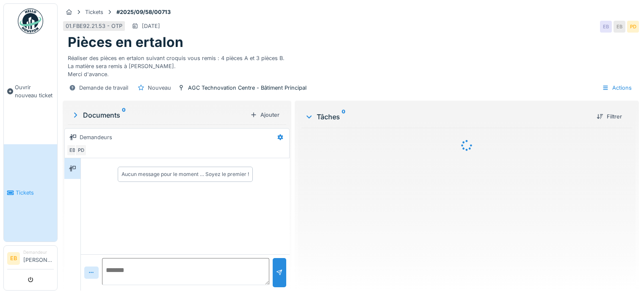 Image resolution: width=644 pixels, height=294 pixels. What do you see at coordinates (30, 193) in the screenshot?
I see `a: Tickets` at bounding box center [30, 193].